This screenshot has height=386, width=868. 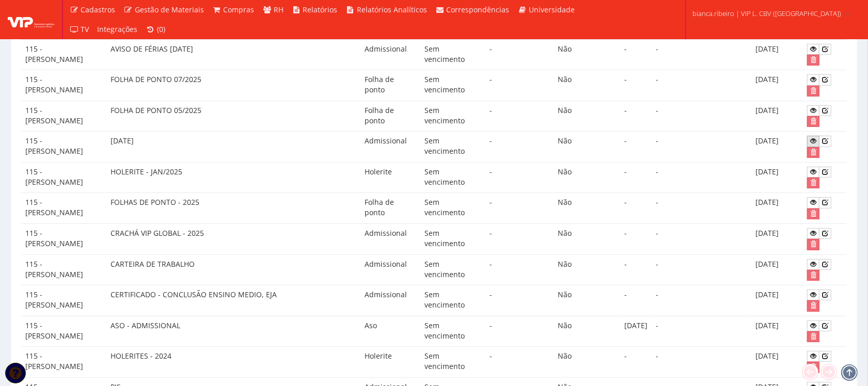 What do you see at coordinates (98, 9) in the screenshot?
I see `span: Cadastros` at bounding box center [98, 9].